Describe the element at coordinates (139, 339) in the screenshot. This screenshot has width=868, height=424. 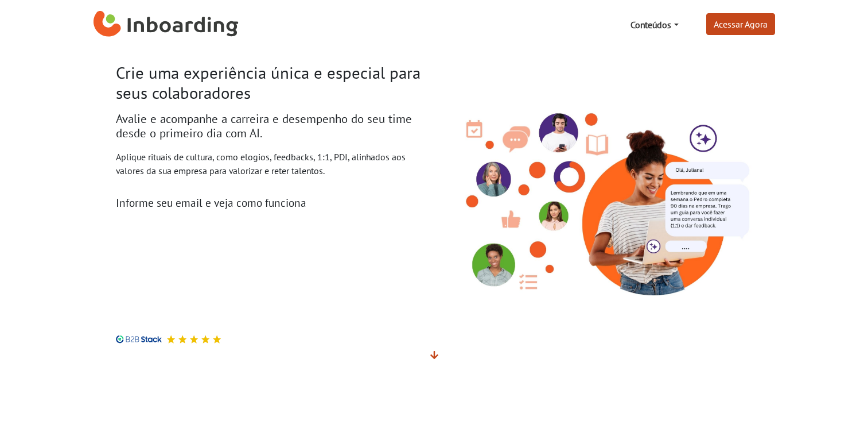
I see `img: B2B Stack logo` at that location.